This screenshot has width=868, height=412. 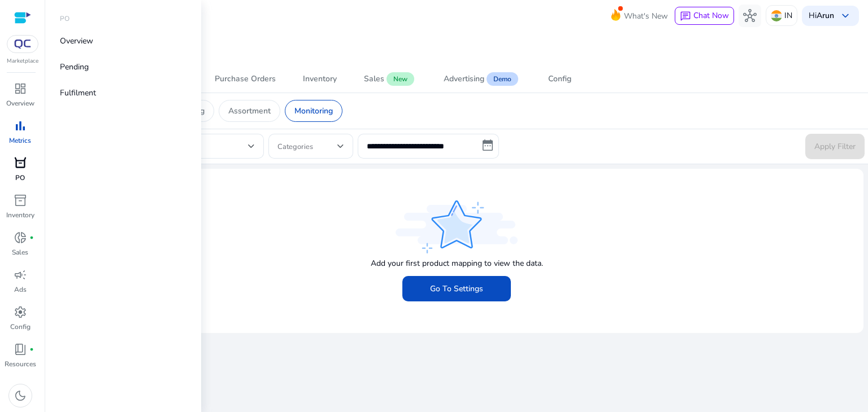 I want to click on img: QC-logo.svg, so click(x=23, y=44).